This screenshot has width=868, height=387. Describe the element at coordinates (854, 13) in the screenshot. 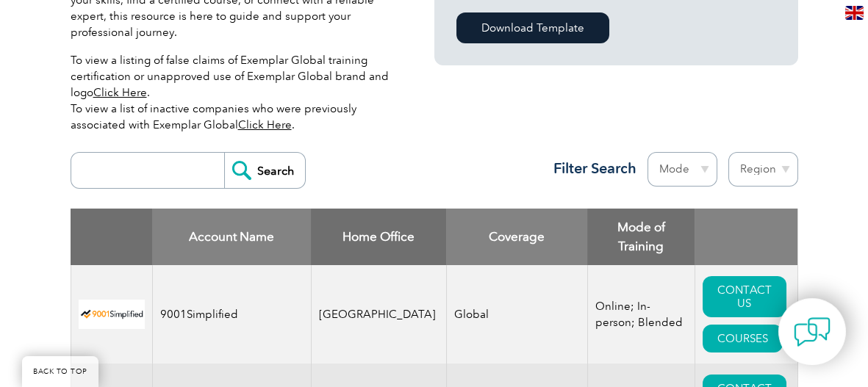

I see `img: en` at that location.